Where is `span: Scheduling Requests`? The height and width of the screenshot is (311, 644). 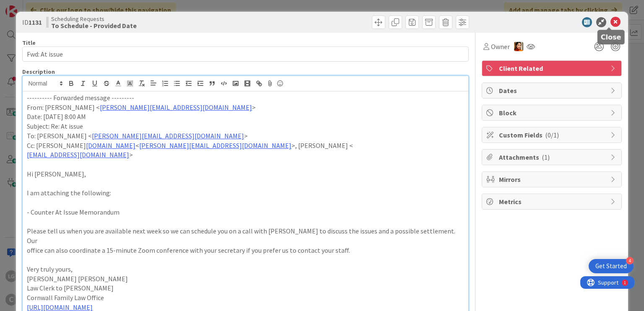
span: Scheduling Requests is located at coordinates (94, 19).